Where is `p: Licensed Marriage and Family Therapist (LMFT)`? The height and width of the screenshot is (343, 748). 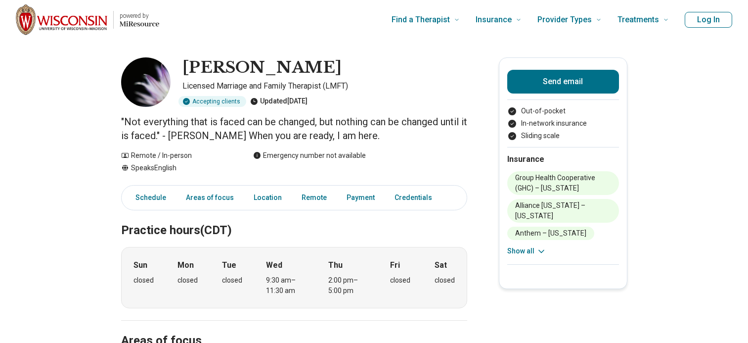
p: Licensed Marriage and Family Therapist (LMFT) is located at coordinates (325, 86).